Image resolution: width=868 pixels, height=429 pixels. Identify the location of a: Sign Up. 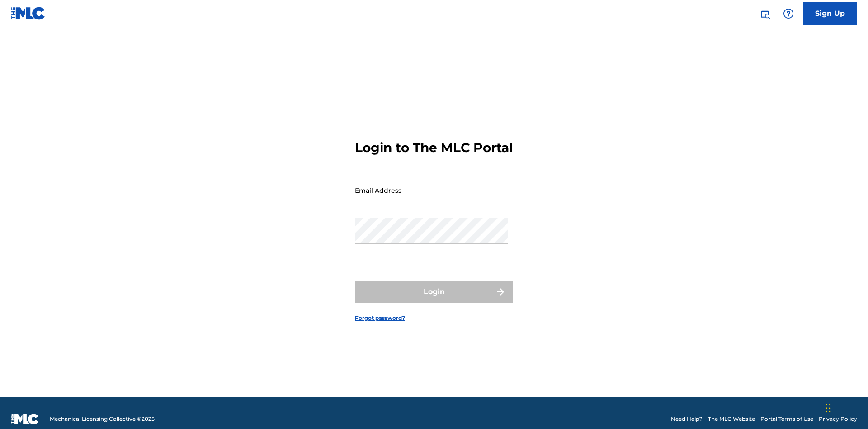
(831, 13).